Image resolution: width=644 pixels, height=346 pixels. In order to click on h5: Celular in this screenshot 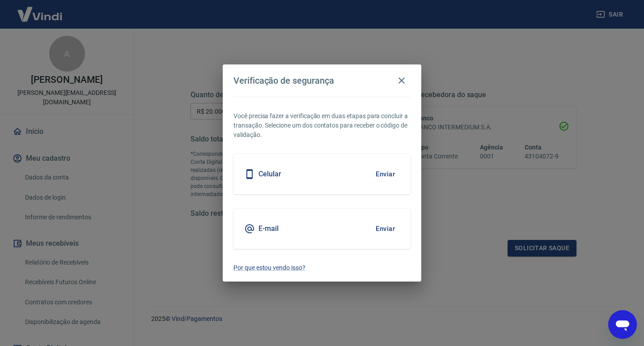, I will do `click(269, 174)`.